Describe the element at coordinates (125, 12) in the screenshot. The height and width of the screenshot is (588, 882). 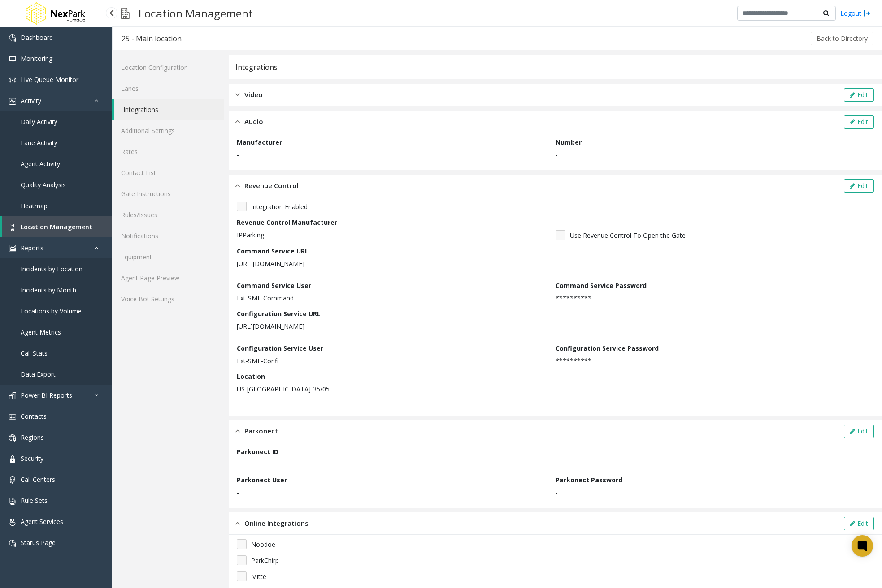
I see `img: pageIcon` at that location.